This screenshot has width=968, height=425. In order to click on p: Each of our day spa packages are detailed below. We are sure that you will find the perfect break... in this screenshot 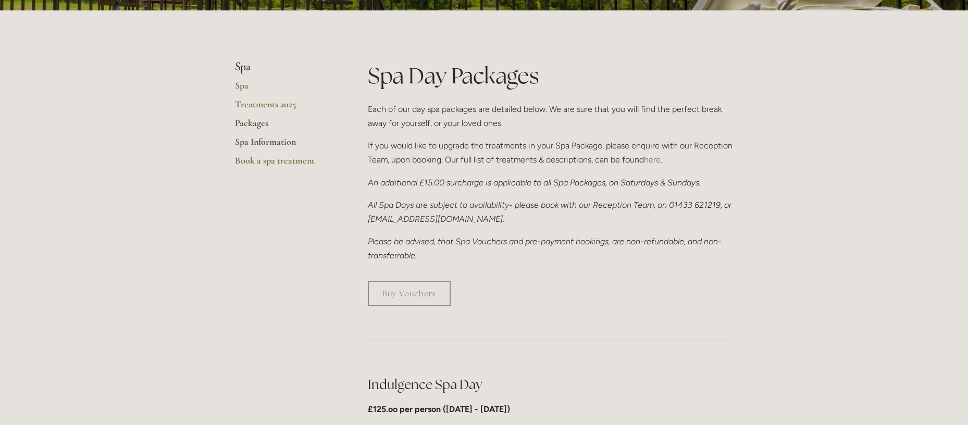, I will do `click(550, 116)`.